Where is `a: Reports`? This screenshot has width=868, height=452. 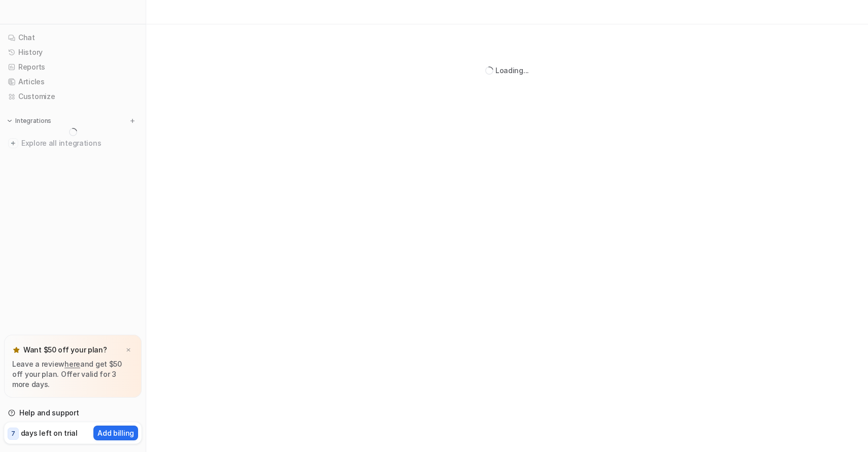
a: Reports is located at coordinates (72, 67).